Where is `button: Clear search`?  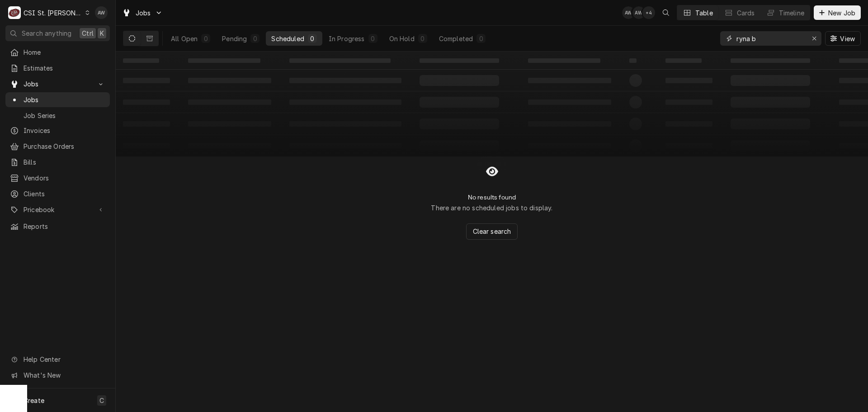 button: Clear search is located at coordinates (491, 231).